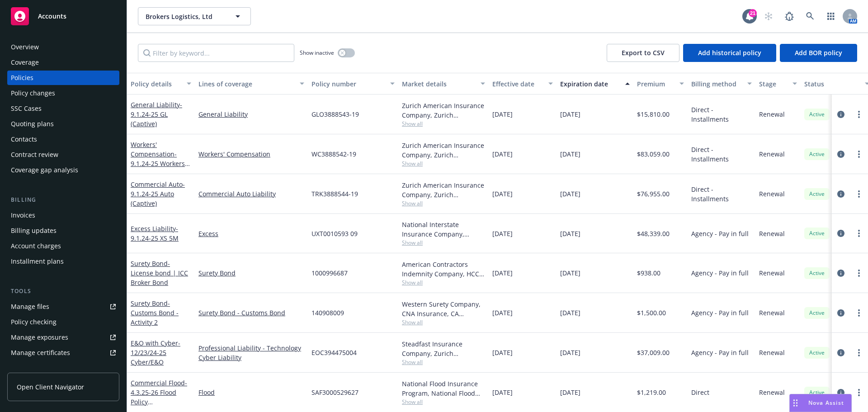 The image size is (868, 412). Describe the element at coordinates (63, 47) in the screenshot. I see `a: Overview` at that location.